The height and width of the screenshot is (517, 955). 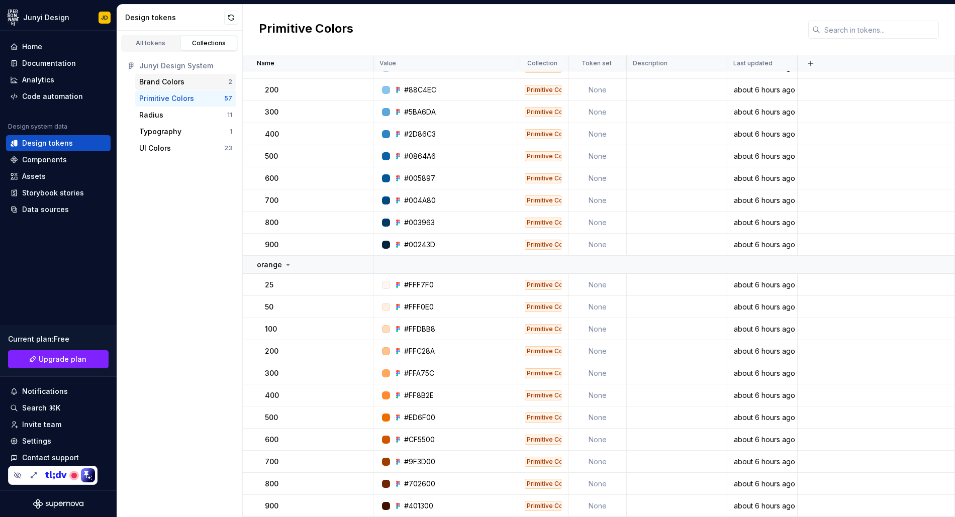 I want to click on div: Notifications, so click(x=45, y=392).